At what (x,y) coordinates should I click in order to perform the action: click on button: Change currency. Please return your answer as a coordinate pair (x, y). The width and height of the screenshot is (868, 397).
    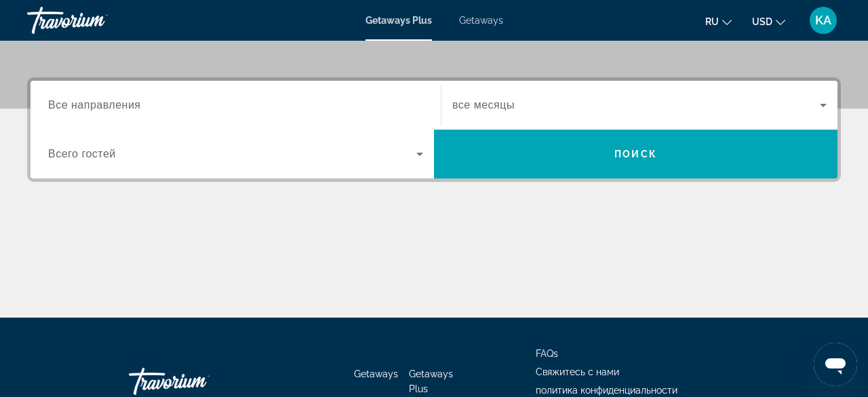
    Looking at the image, I should click on (769, 21).